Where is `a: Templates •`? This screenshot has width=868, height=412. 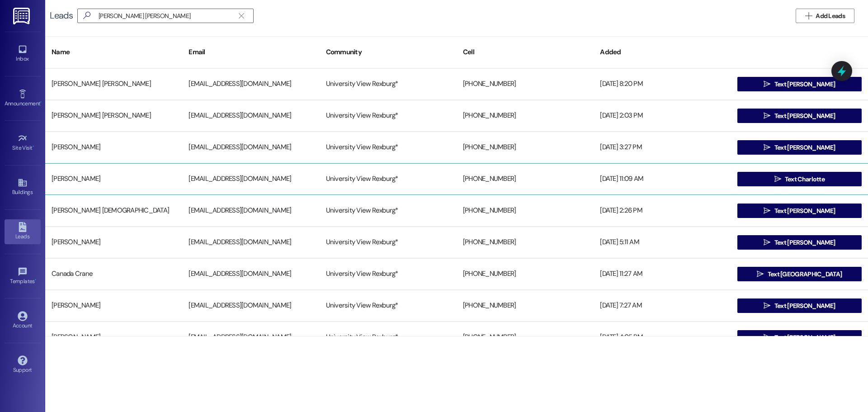
a: Templates • is located at coordinates (23, 276).